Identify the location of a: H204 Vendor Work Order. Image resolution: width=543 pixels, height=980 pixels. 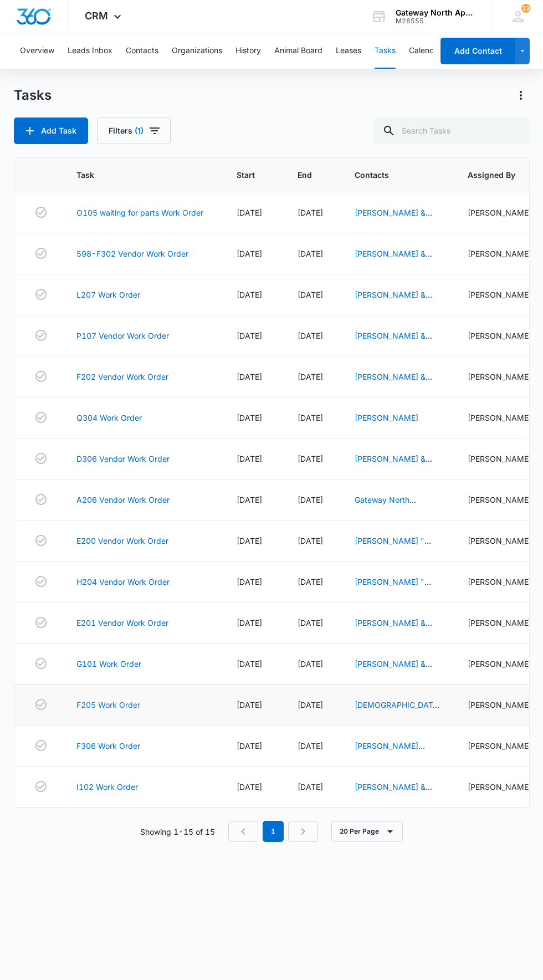
(123, 582).